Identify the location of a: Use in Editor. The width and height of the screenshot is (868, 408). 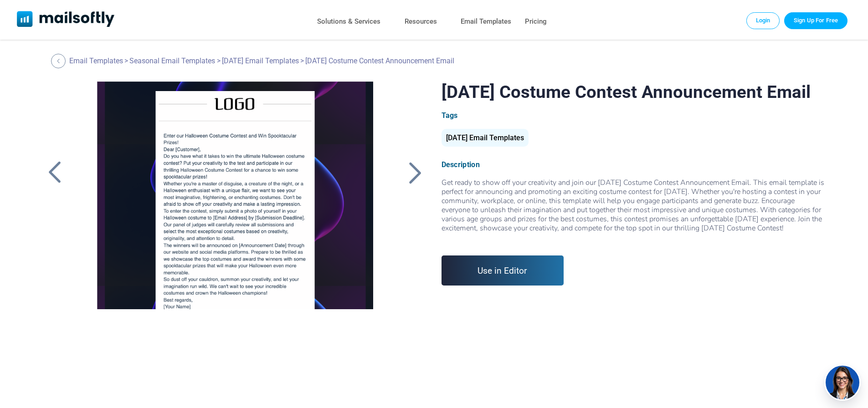
(503, 271).